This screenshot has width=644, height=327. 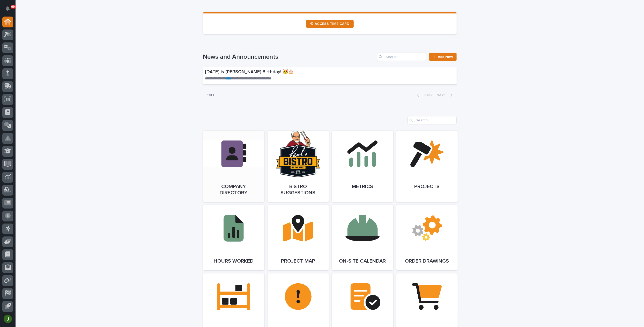 What do you see at coordinates (234, 238) in the screenshot?
I see `a: Hours Worked` at bounding box center [234, 238].